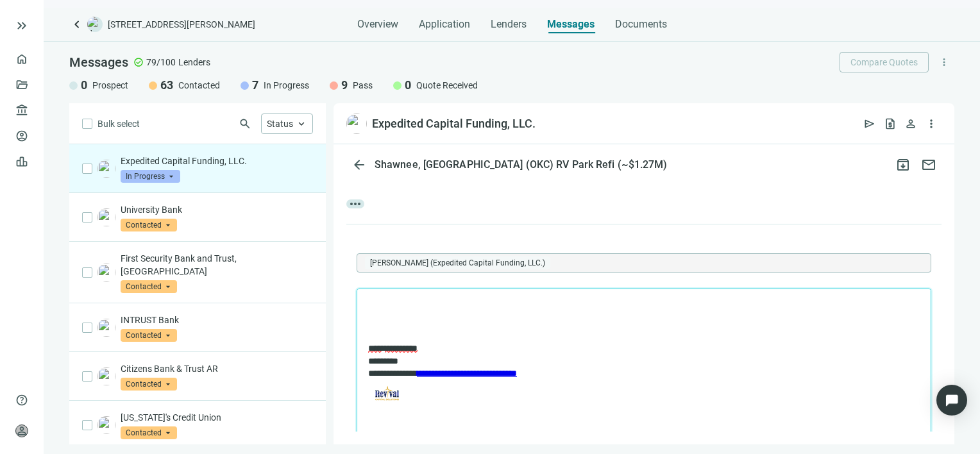  I want to click on div: Open Intercom Messenger, so click(952, 401).